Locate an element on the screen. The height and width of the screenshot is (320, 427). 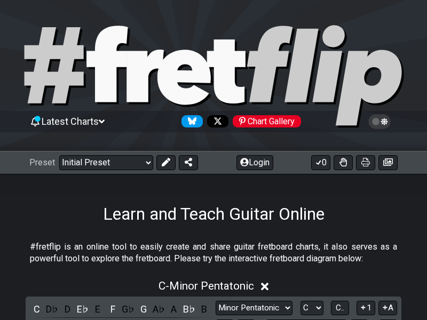
button: A is located at coordinates (388, 308).